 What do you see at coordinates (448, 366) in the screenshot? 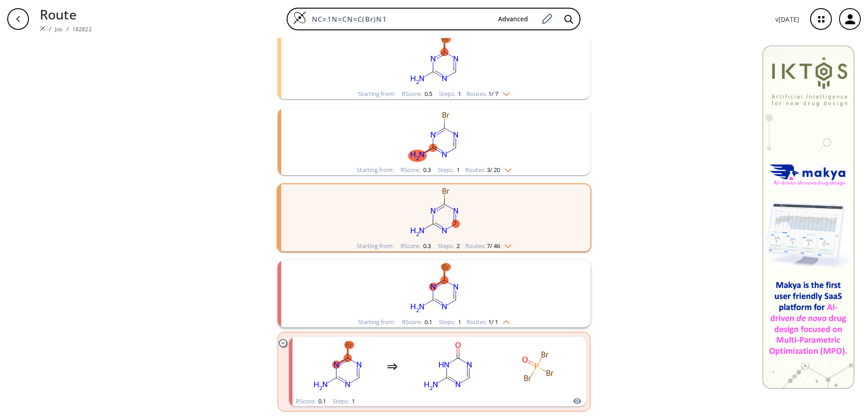
I see `svg: Nc1ncnc(=O)[nH]1` at bounding box center [448, 366].